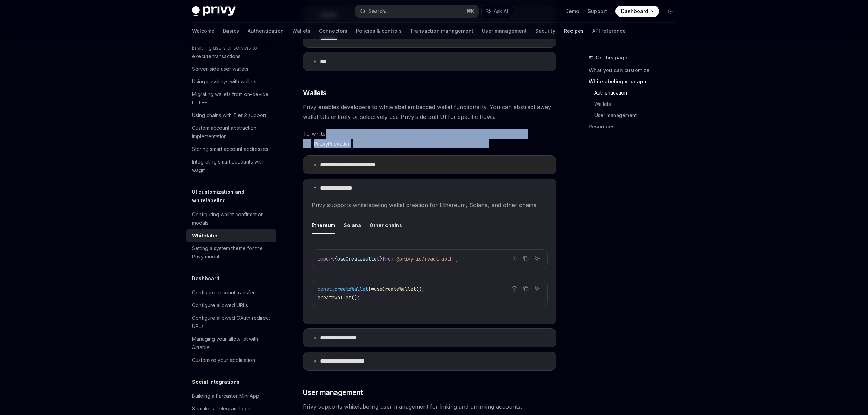 The height and width of the screenshot is (415, 868). What do you see at coordinates (386, 225) in the screenshot?
I see `button: Other chains` at bounding box center [386, 225].